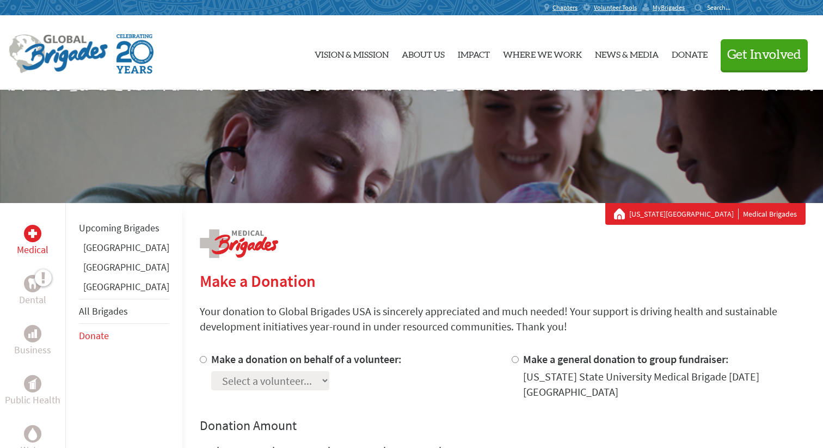 Image resolution: width=823 pixels, height=448 pixels. I want to click on a: MedicalMedical, so click(33, 241).